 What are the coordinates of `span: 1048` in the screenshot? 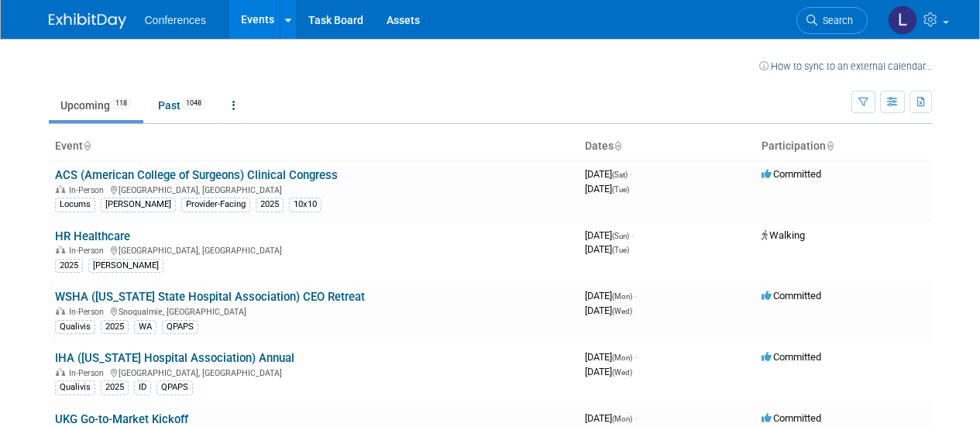 It's located at (194, 103).